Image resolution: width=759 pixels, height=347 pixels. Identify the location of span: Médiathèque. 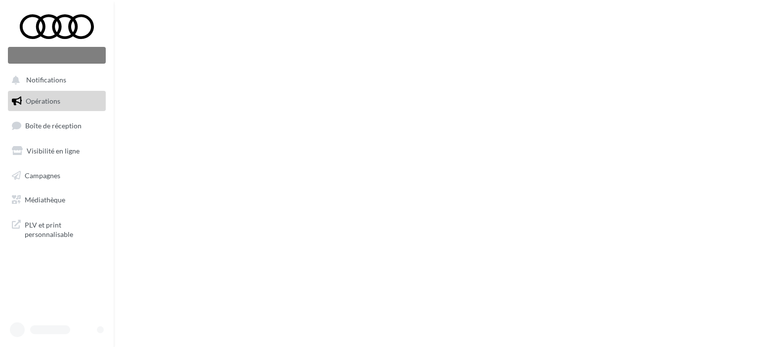
(45, 200).